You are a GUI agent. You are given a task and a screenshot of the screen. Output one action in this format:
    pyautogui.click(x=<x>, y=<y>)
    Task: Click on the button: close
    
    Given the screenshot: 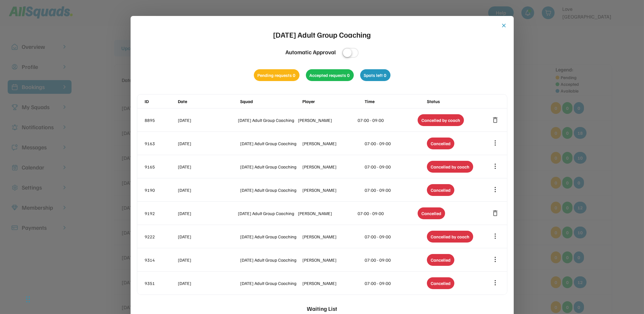 What is the action you would take?
    pyautogui.click(x=504, y=26)
    